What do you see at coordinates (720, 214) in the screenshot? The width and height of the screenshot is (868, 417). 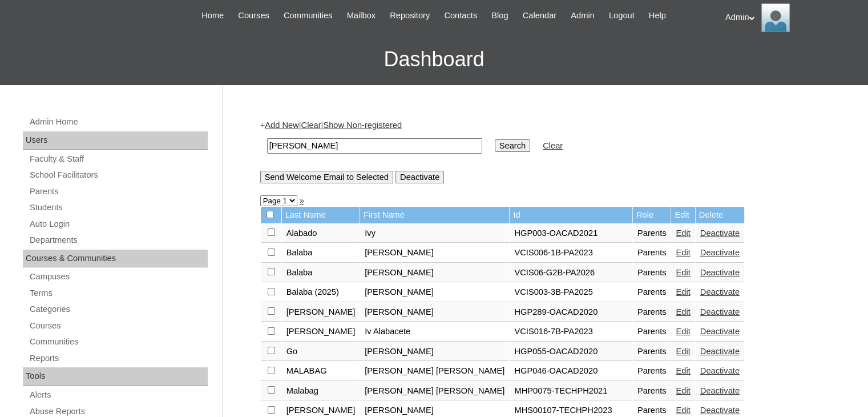 I see `td: Delete` at bounding box center [720, 214].